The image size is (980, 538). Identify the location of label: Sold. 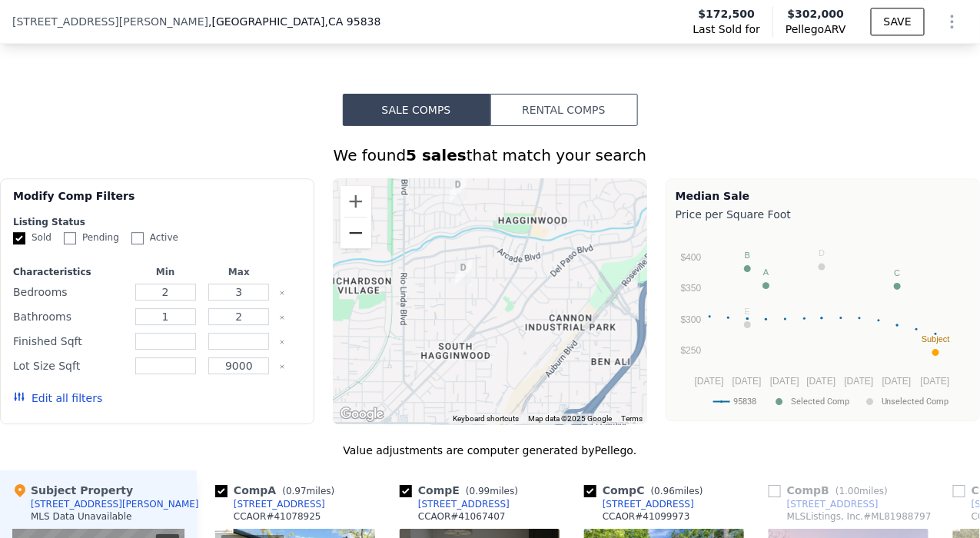
(32, 237).